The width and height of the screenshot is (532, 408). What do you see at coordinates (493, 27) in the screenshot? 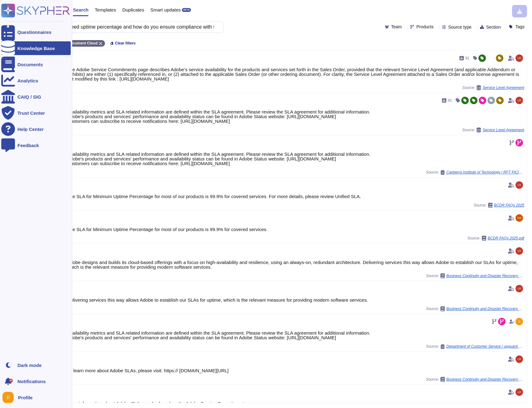
I see `span: Section` at bounding box center [493, 27].